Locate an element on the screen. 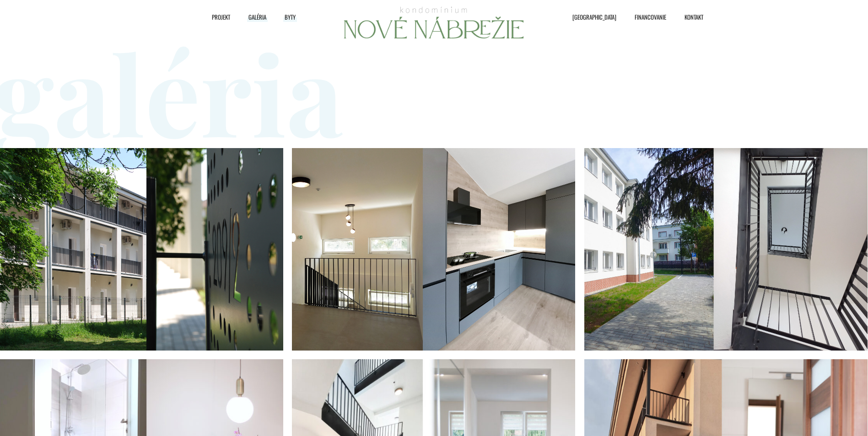 This screenshot has width=868, height=436. span: Projekt is located at coordinates (221, 17).